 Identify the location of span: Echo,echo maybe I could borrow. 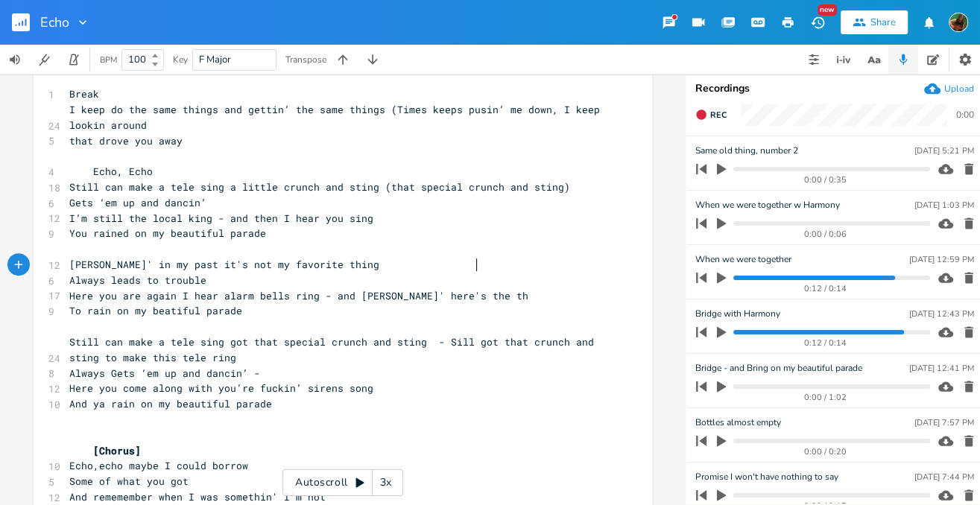
(159, 466).